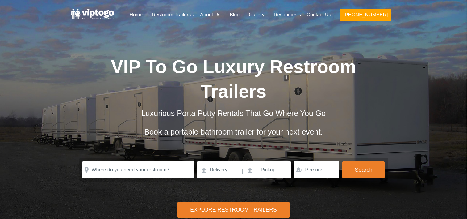  I want to click on a: About Us, so click(210, 15).